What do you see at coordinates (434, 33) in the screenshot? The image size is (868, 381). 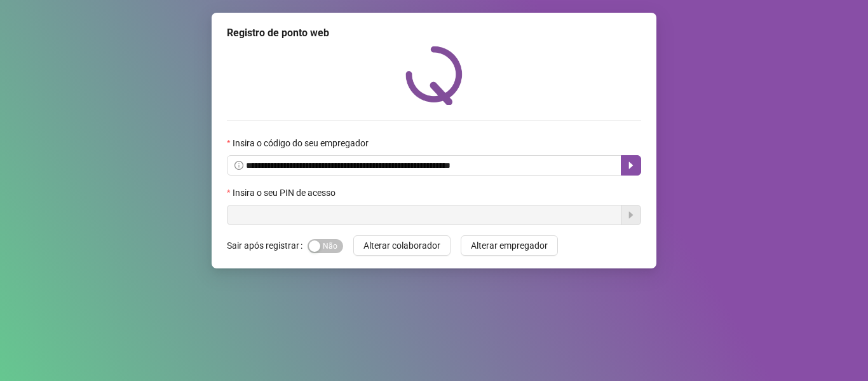 I see `div: Registro de ponto web` at bounding box center [434, 33].